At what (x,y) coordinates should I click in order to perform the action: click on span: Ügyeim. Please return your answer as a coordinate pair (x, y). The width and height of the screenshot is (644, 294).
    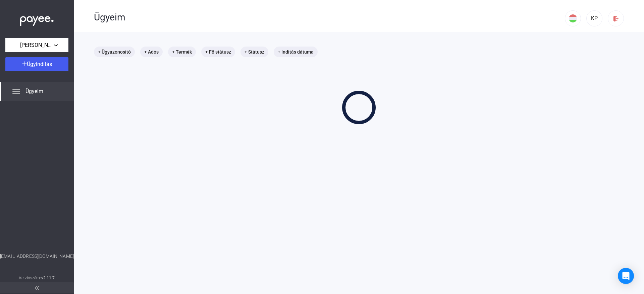
    Looking at the image, I should click on (34, 92).